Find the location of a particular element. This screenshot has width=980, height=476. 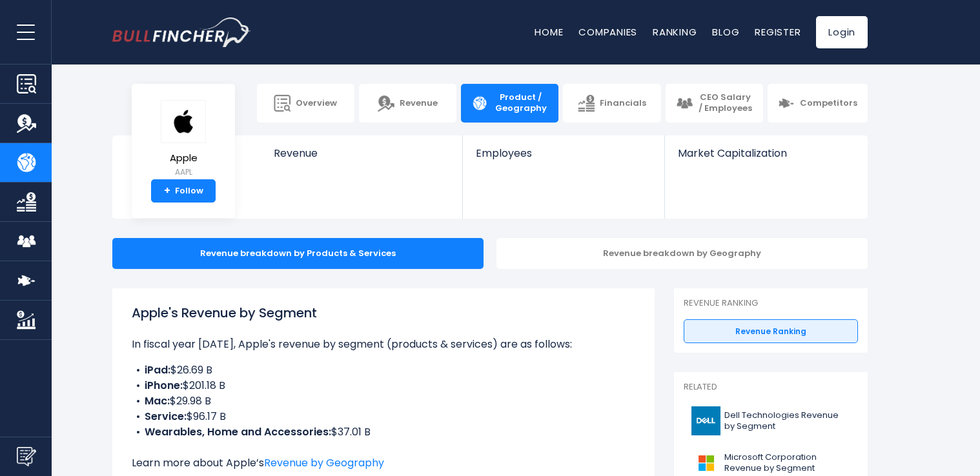

p: Related is located at coordinates (771, 387).